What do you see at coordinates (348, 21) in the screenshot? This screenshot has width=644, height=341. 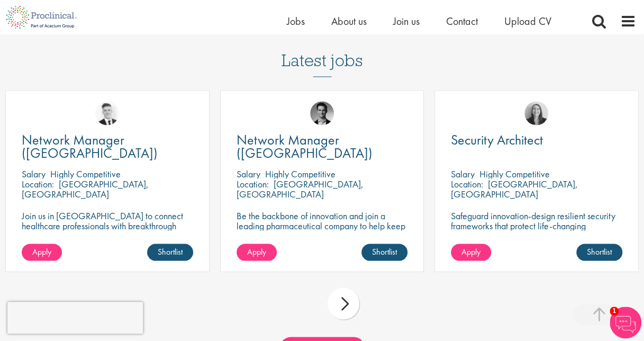 I see `a: About us` at bounding box center [348, 21].